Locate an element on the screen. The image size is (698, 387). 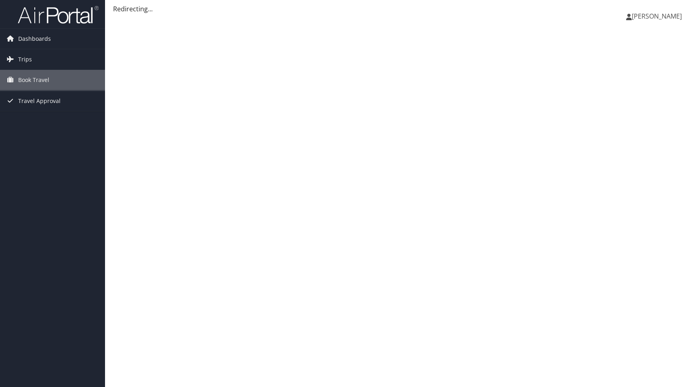
span: Travel Approval is located at coordinates (39, 101).